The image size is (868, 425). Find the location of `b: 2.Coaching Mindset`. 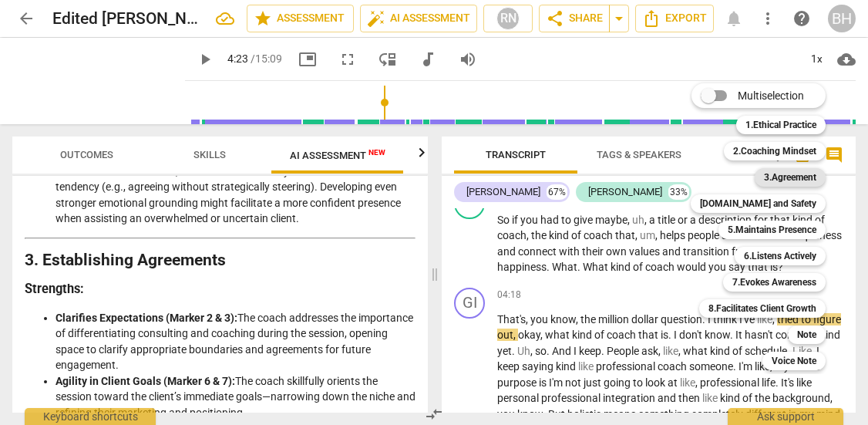

b: 2.Coaching Mindset is located at coordinates (775, 152).